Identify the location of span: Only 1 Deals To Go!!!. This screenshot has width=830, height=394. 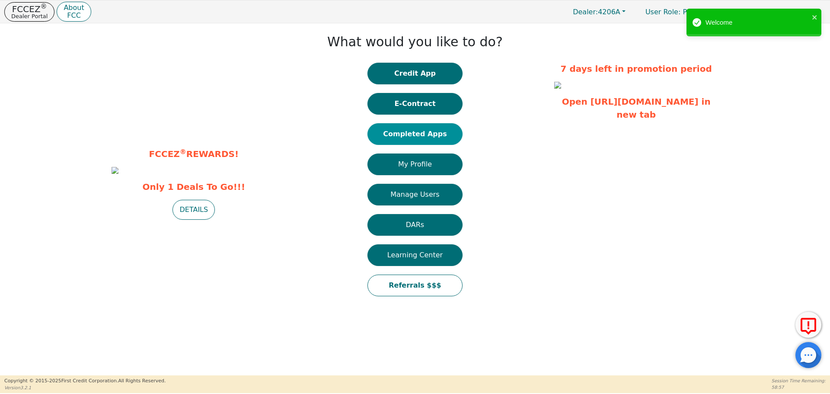
(194, 187).